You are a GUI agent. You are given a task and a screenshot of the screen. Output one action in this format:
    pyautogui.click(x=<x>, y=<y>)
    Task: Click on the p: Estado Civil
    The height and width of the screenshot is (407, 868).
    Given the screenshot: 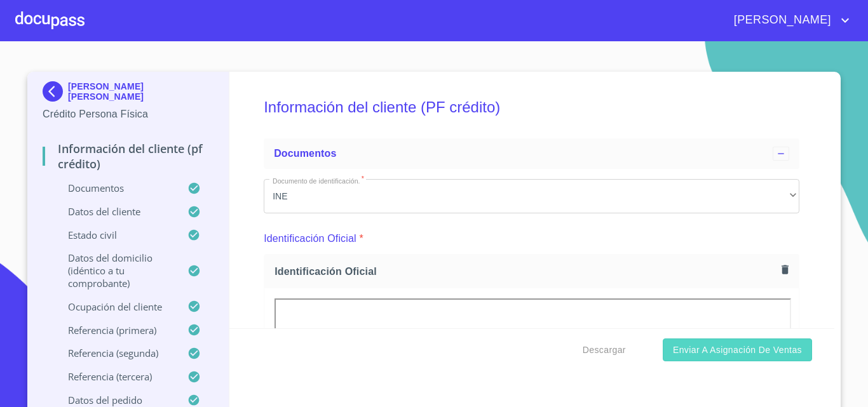 What is the action you would take?
    pyautogui.click(x=115, y=235)
    